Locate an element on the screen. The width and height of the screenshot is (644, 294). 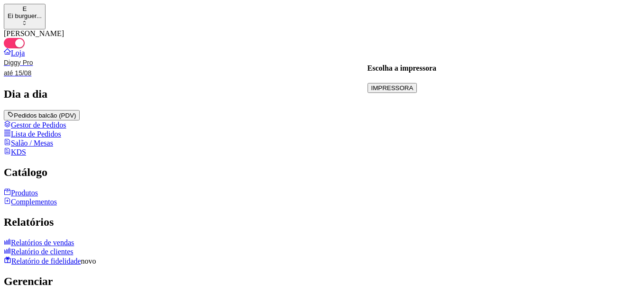
button: IMPRESSORA is located at coordinates (392, 88).